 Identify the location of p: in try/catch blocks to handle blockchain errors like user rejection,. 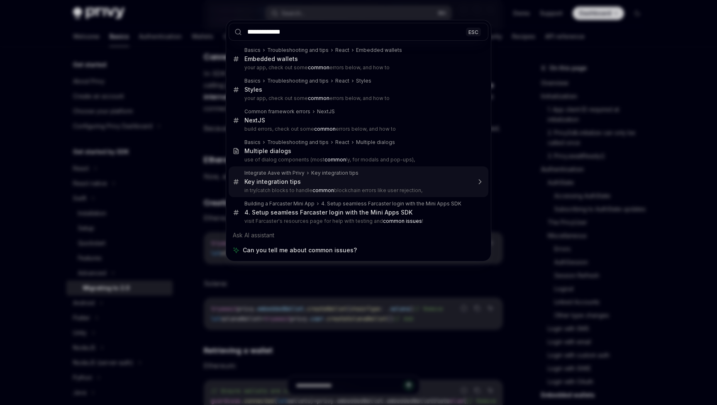
(358, 190).